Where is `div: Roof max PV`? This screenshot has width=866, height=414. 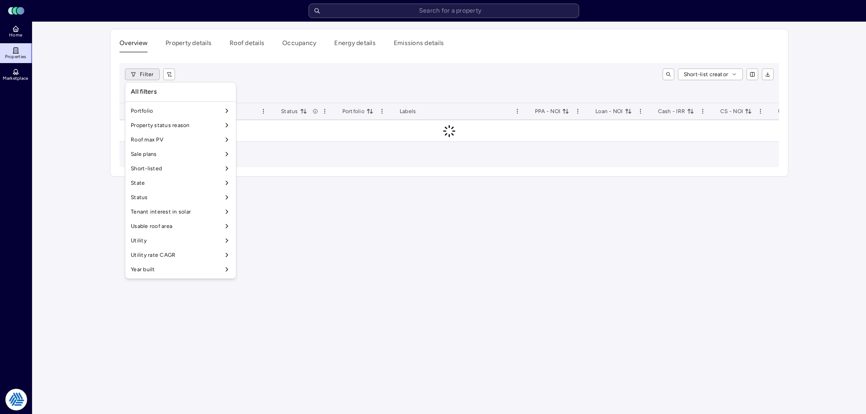
div: Roof max PV is located at coordinates (180, 140).